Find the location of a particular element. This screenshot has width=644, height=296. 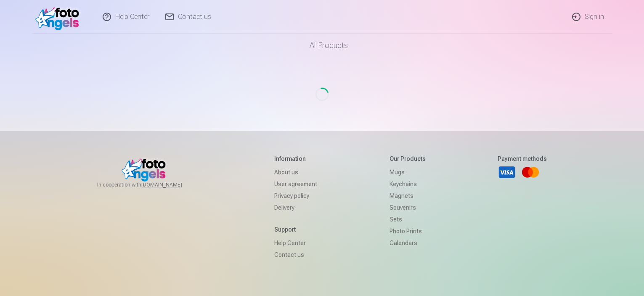

a: Visa is located at coordinates (507, 172).